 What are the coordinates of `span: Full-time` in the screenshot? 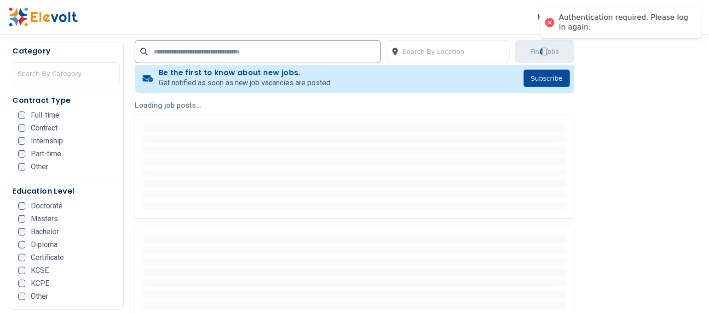 It's located at (45, 115).